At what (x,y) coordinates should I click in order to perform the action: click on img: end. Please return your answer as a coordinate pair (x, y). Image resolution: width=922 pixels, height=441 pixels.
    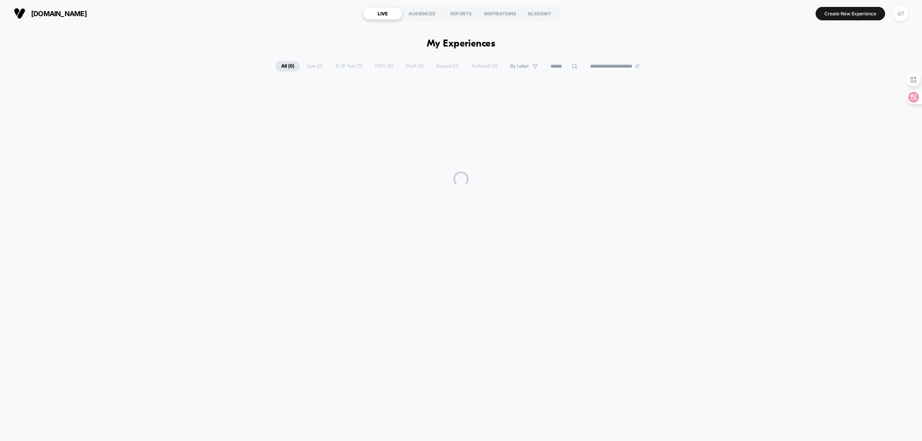
    Looking at the image, I should click on (637, 66).